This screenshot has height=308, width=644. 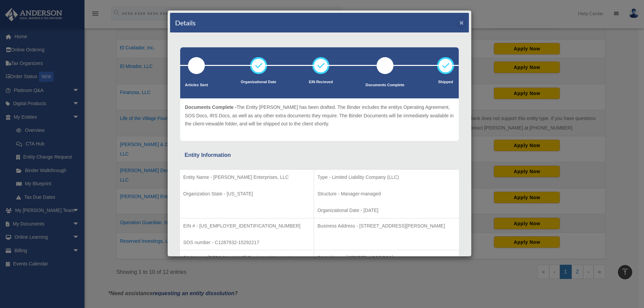 What do you see at coordinates (185, 23) in the screenshot?
I see `h4: Details` at bounding box center [185, 23].